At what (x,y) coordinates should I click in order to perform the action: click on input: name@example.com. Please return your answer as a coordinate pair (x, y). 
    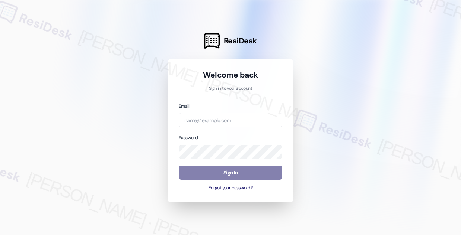
    Looking at the image, I should click on (230, 120).